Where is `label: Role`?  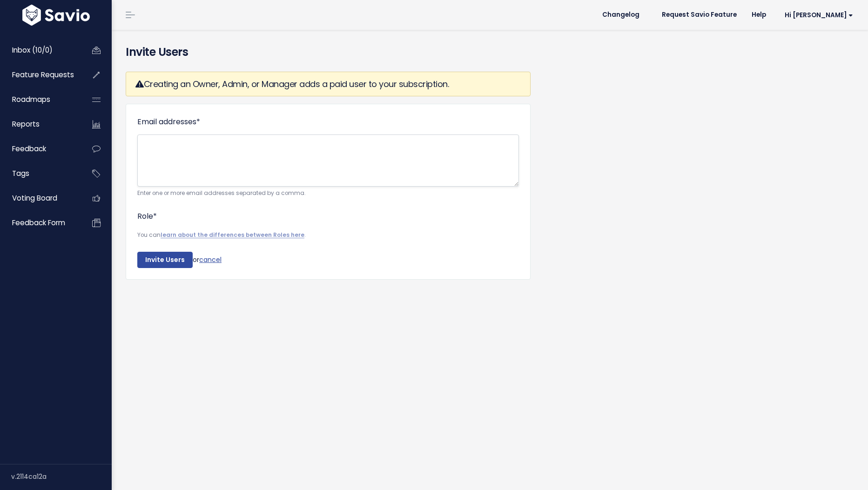 label: Role is located at coordinates (147, 216).